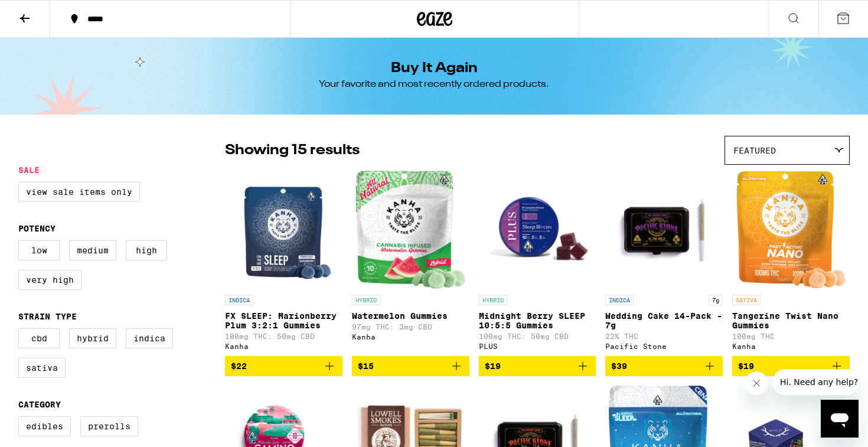  Describe the element at coordinates (93, 339) in the screenshot. I see `label: Hybrid` at that location.